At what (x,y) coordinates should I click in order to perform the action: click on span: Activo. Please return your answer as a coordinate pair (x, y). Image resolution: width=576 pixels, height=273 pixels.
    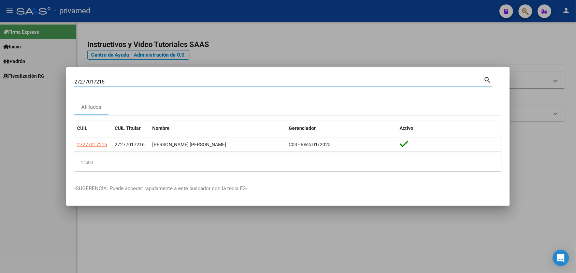
    Looking at the image, I should click on (407, 128).